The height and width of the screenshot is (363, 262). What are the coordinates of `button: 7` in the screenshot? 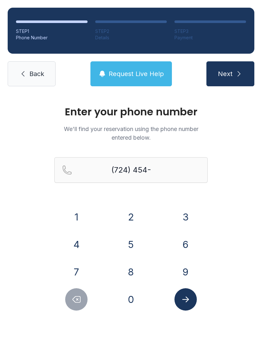 It's located at (76, 272).